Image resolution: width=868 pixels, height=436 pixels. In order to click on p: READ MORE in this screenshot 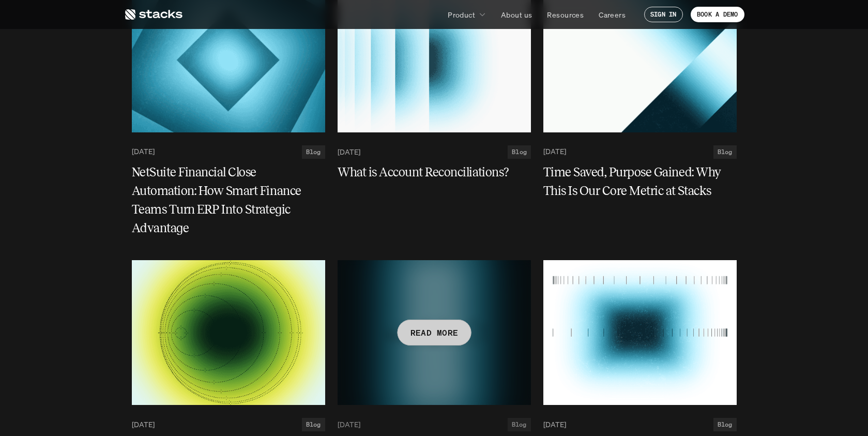, I will do `click(434, 332)`.